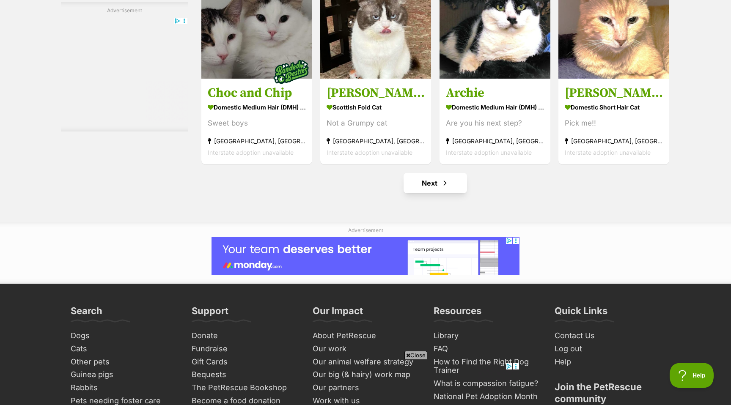 The image size is (731, 405). What do you see at coordinates (376, 107) in the screenshot?
I see `strong: Scottish Fold Cat` at bounding box center [376, 107].